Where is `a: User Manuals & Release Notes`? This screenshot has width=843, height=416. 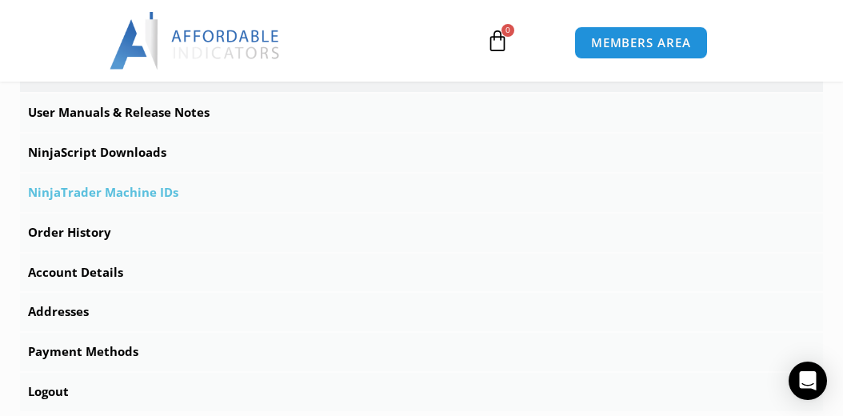 a: User Manuals & Release Notes is located at coordinates (422, 113).